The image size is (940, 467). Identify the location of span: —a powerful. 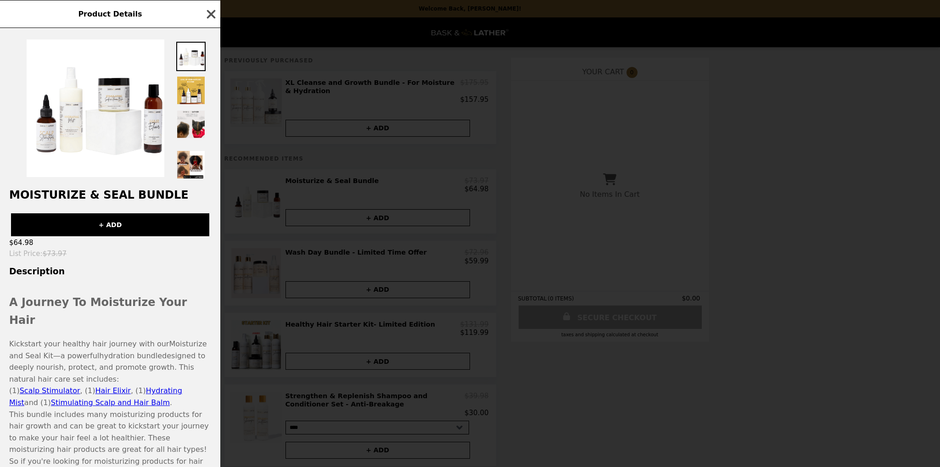
(76, 356).